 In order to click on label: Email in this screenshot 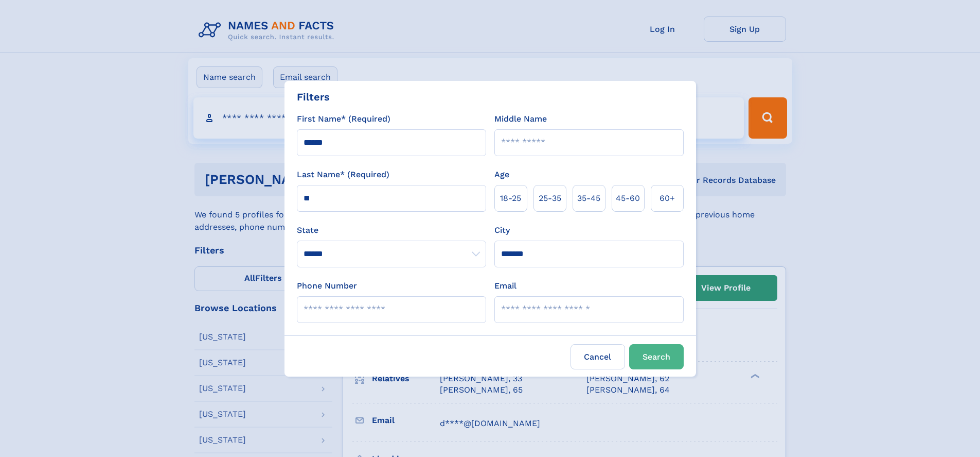, I will do `click(506, 286)`.